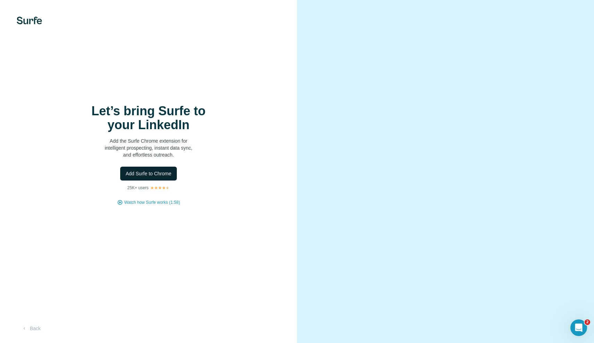  I want to click on span: Add Surfe to Chrome, so click(149, 174).